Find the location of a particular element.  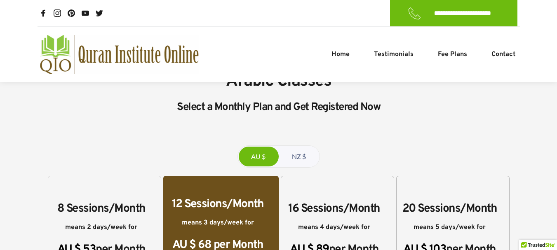

strong: means 3 days/week for is located at coordinates (218, 223).